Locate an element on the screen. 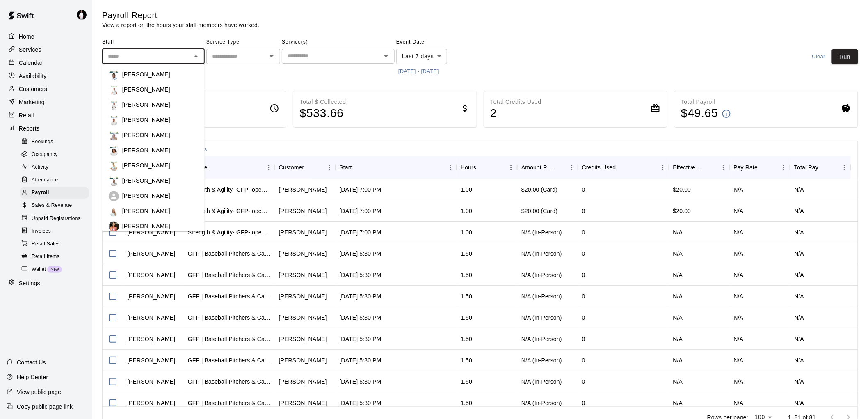 This screenshot has height=419, width=868. div: Payroll is located at coordinates (54, 193).